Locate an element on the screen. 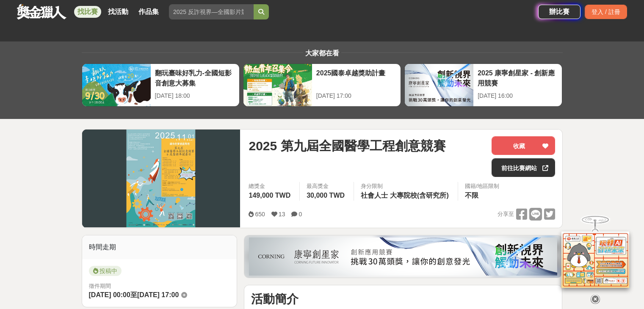 Image resolution: width=644 pixels, height=309 pixels. a: 辦比賽 is located at coordinates (559, 12).